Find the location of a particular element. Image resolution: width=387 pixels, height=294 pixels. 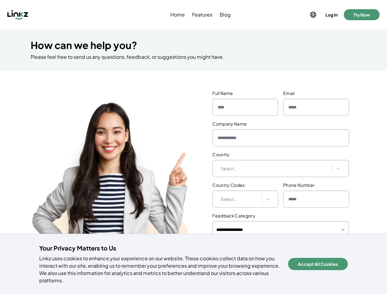

button: Log In is located at coordinates (332, 15).